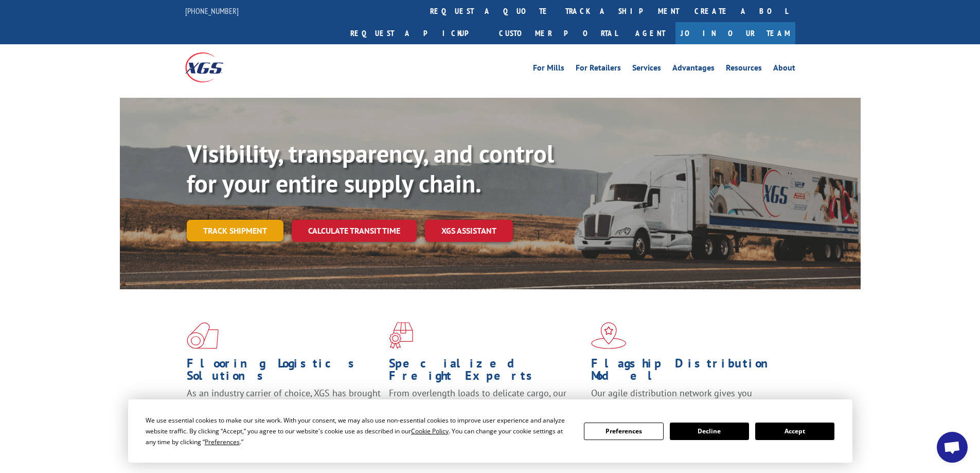 The image size is (980, 473). What do you see at coordinates (650, 33) in the screenshot?
I see `a: Agent` at bounding box center [650, 33].